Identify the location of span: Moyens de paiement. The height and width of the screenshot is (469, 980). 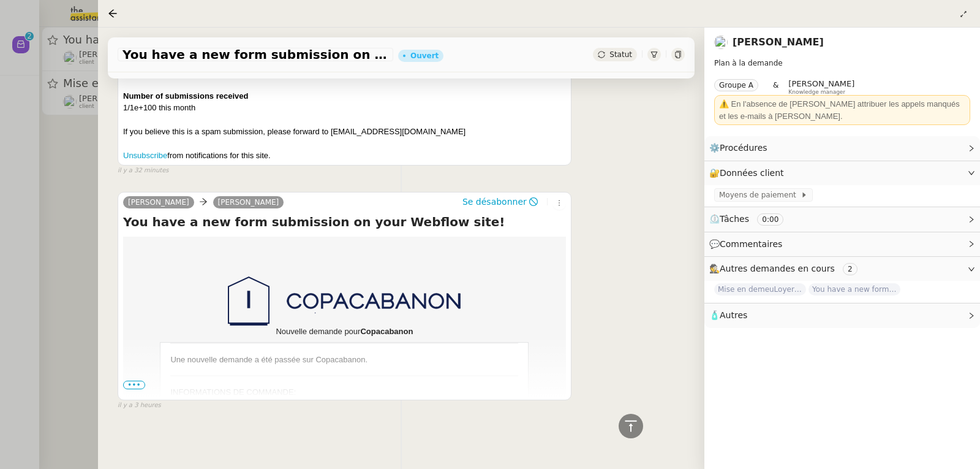
(760, 195).